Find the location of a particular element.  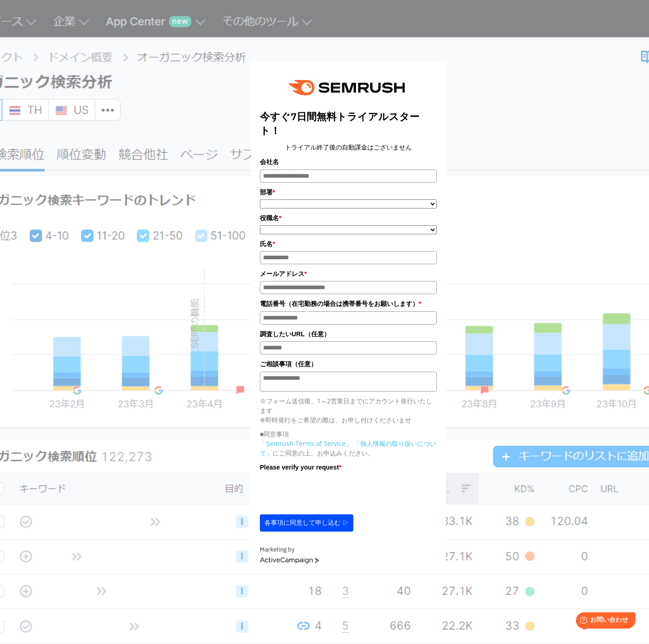

p: ■同意事項 is located at coordinates (348, 434).